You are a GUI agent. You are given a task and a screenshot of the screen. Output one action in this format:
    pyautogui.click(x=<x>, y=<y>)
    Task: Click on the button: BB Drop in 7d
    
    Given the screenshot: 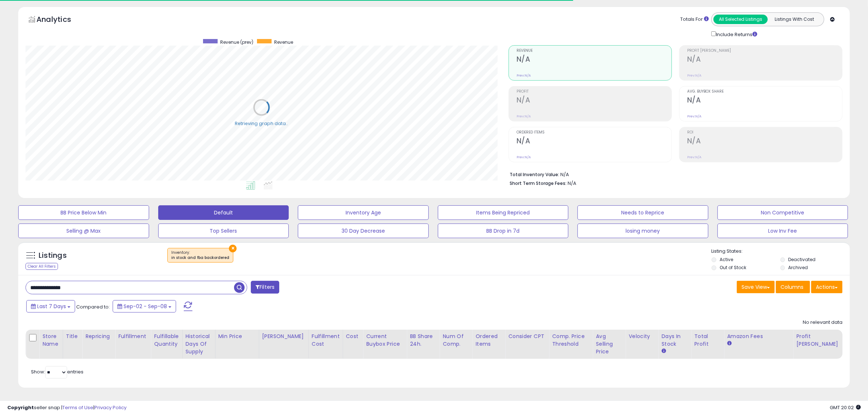 What is the action you would take?
    pyautogui.click(x=504, y=231)
    